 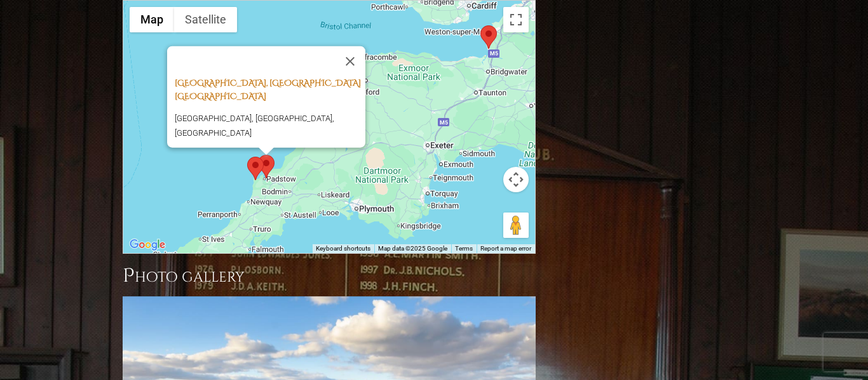 What do you see at coordinates (147, 245) in the screenshot?
I see `img: Google` at bounding box center [147, 245].